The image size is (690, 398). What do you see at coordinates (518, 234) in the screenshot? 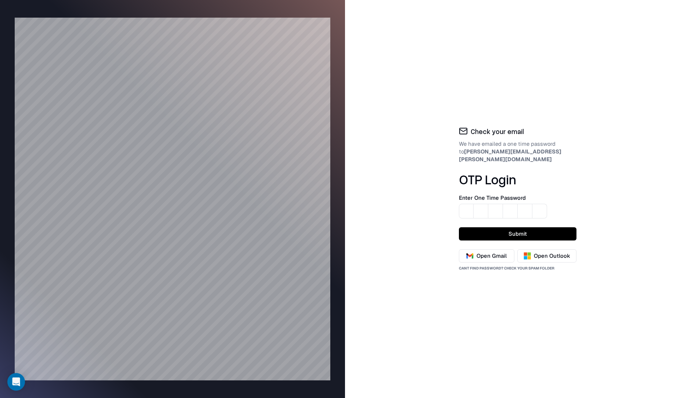
I see `button: Submit` at bounding box center [518, 234].